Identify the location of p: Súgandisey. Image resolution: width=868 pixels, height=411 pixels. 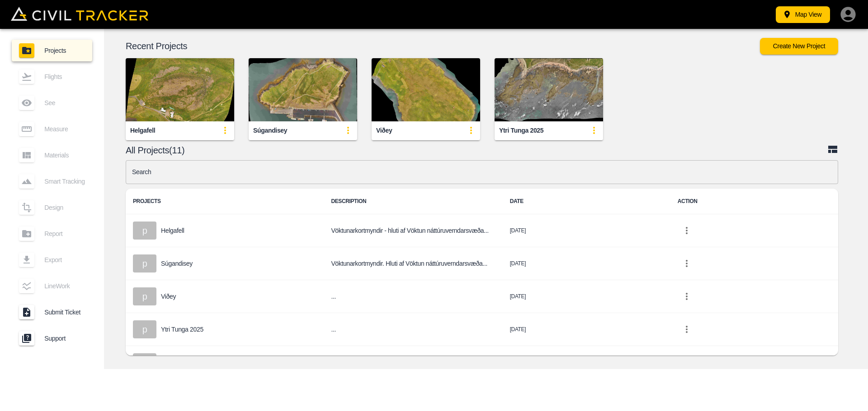
(177, 263).